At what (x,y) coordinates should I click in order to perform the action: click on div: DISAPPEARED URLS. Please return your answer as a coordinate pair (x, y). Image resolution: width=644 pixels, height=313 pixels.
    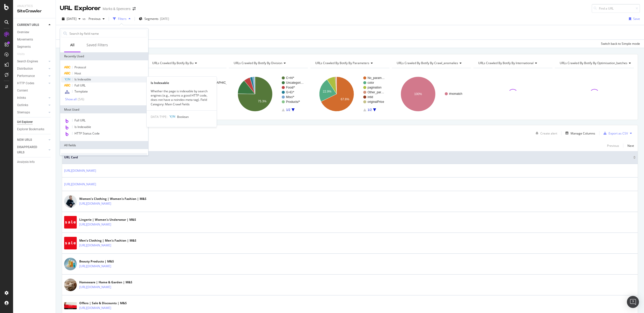
    Looking at the image, I should click on (30, 150).